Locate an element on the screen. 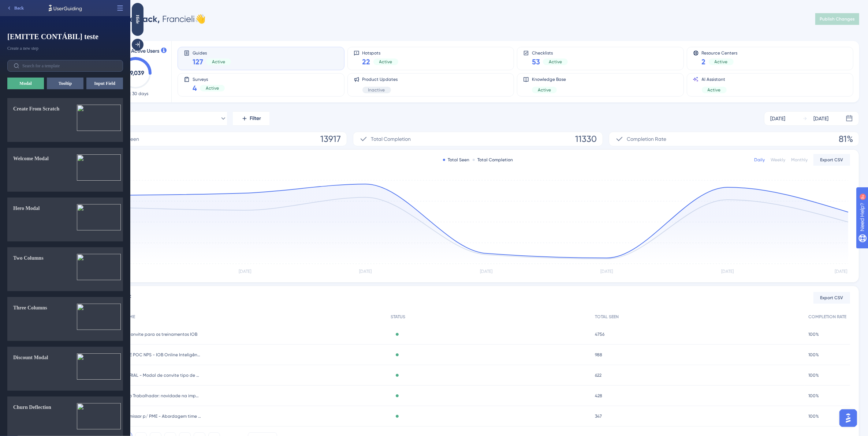 The height and width of the screenshot is (436, 868). div: Weekly is located at coordinates (778, 160).